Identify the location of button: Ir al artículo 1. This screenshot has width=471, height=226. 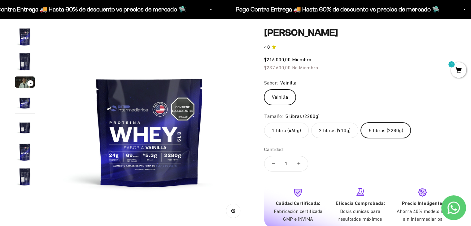
(25, 38).